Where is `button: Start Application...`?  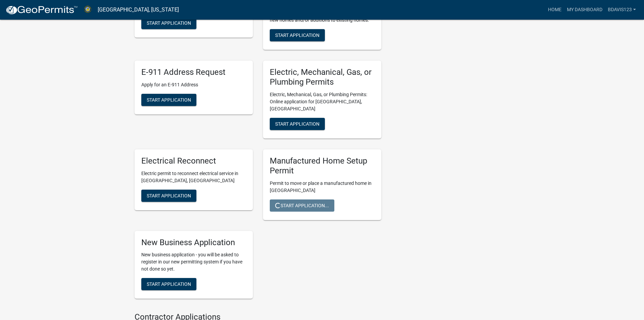 button: Start Application... is located at coordinates (302, 206).